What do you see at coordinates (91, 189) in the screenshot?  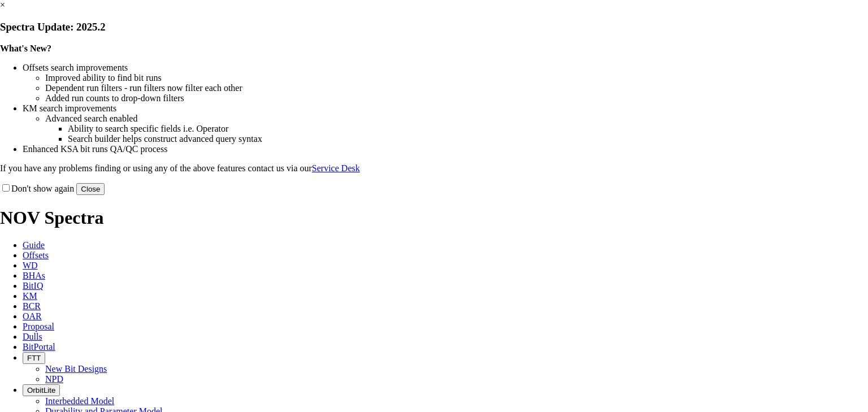 I see `button: Close` at bounding box center [91, 189].